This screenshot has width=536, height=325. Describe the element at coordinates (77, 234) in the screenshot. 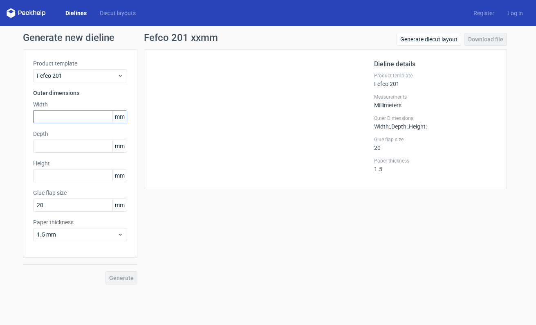

I see `span: 1.5 mm` at that location.